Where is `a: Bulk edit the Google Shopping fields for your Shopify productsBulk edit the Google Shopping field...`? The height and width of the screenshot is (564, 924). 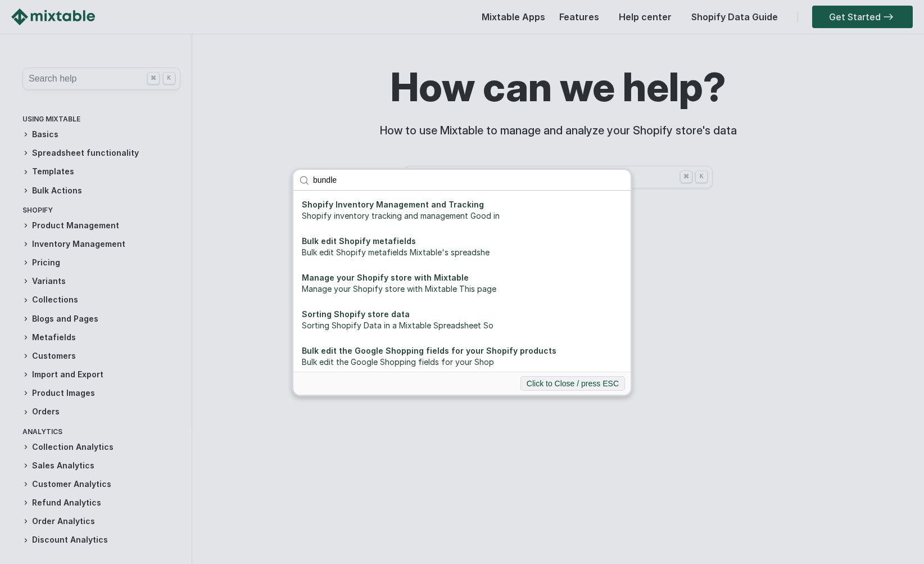
a: Bulk edit the Google Shopping fields for your Shopify productsBulk edit the Google Shopping field... is located at coordinates (462, 356).